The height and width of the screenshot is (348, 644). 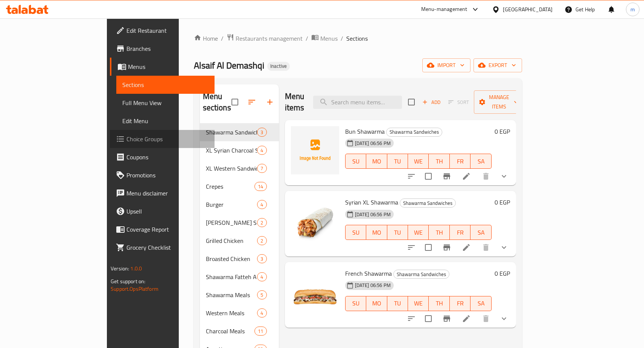 What do you see at coordinates (231, 313) in the screenshot?
I see `span: Western Meals` at bounding box center [231, 313].